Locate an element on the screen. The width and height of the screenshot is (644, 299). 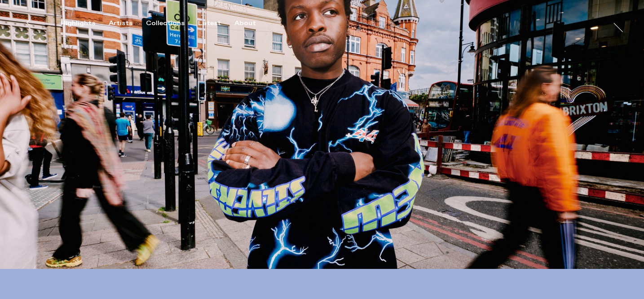
div: Collections is located at coordinates (165, 24).